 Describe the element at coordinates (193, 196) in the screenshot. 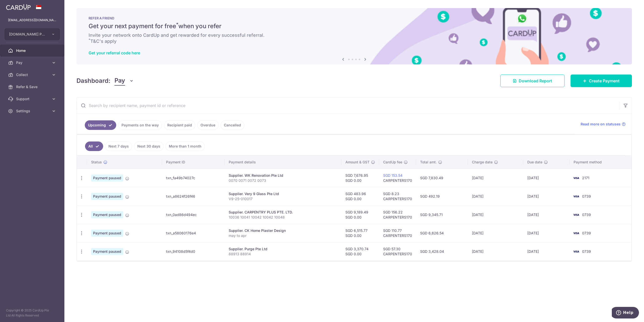

I see `td: txn_a8624f26f46` at that location.